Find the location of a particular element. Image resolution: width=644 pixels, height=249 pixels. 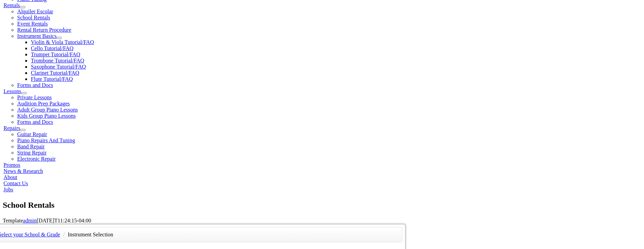

span: Saxophone Tutorial/FAQ is located at coordinates (58, 66).